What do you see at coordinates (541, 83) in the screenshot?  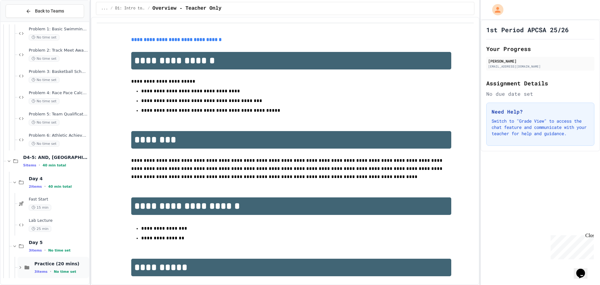 I see `h2: Assignment Details` at bounding box center [541, 83].